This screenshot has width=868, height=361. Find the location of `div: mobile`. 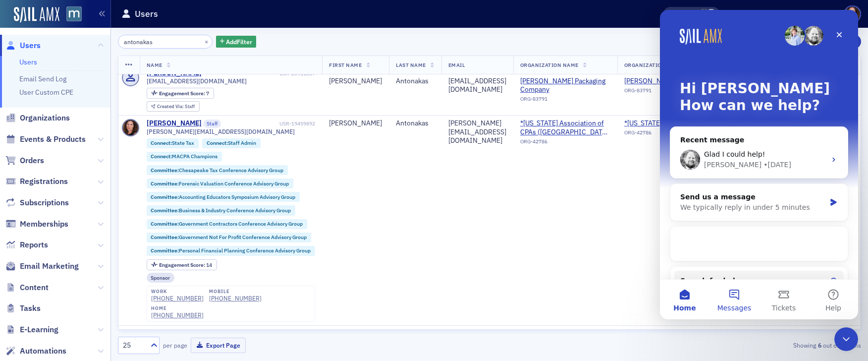

div: mobile is located at coordinates (235, 291).